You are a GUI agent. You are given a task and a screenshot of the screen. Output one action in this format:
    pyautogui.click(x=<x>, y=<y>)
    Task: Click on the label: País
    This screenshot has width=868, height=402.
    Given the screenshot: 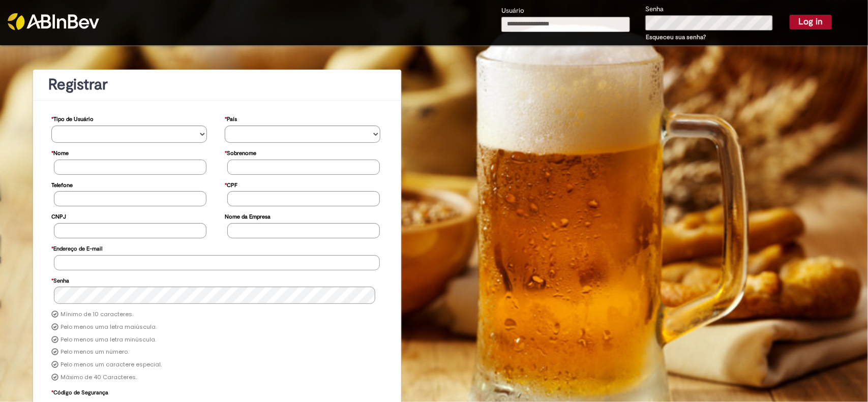 What is the action you would take?
    pyautogui.click(x=231, y=118)
    